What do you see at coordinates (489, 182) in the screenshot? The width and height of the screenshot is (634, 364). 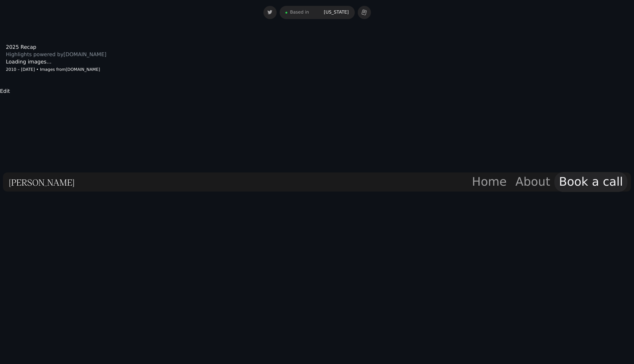 I see `a: Home` at bounding box center [489, 182].